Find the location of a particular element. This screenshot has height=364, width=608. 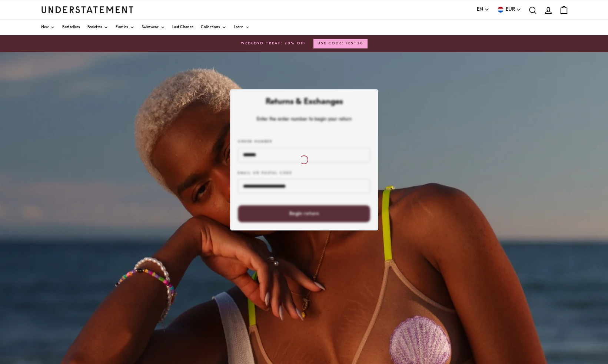

a: Bralettes is located at coordinates (98, 27).